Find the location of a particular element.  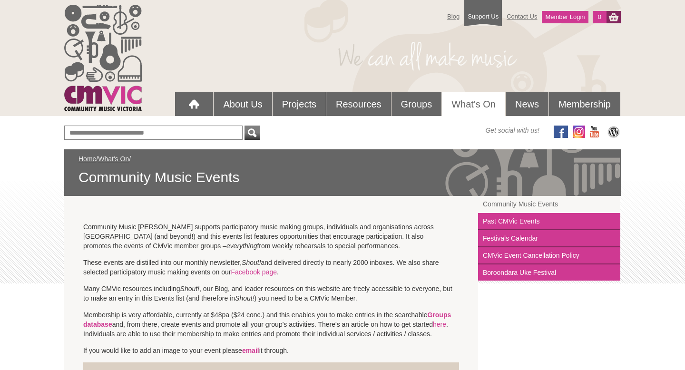

p: Many CMVic resources including , our Blog, and leader resources on this website are freely access... is located at coordinates (271, 293).